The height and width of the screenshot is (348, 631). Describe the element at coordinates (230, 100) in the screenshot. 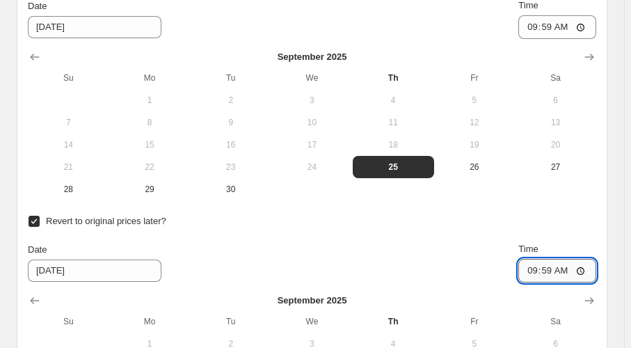

I see `span: 2` at that location.